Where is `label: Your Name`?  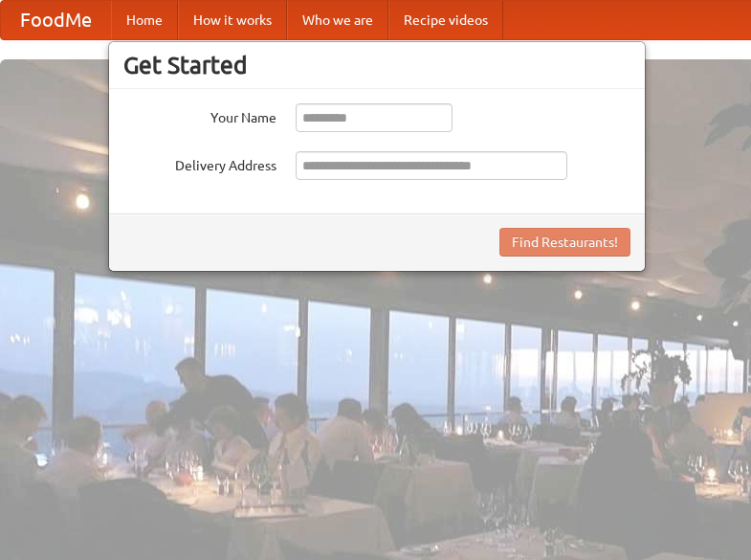 label: Your Name is located at coordinates (200, 115).